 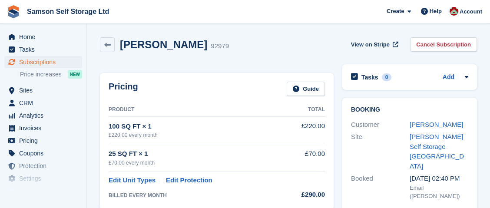 What do you see at coordinates (41, 74) in the screenshot?
I see `span: Price increases` at bounding box center [41, 74].